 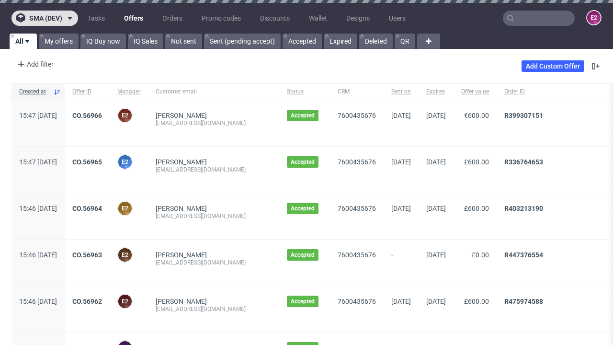 What do you see at coordinates (397, 18) in the screenshot?
I see `a: Users` at bounding box center [397, 18].